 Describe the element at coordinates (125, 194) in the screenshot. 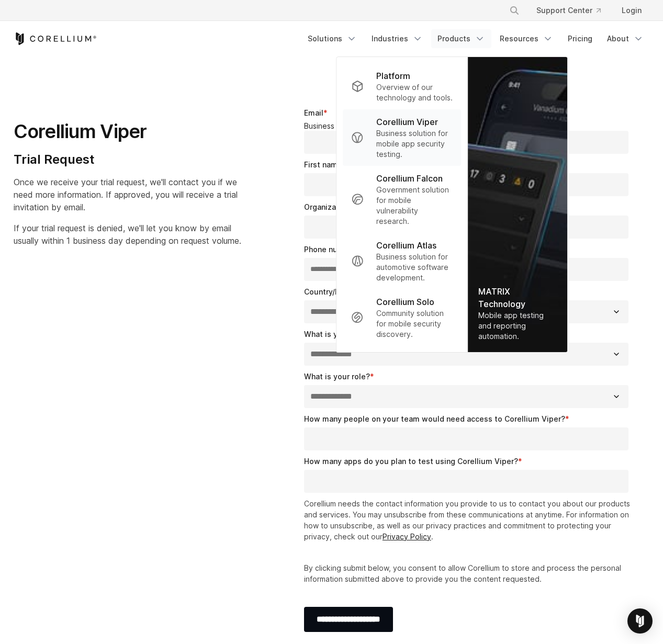

I see `span: Once we receive your trial request, we'll contact you if we need more information. If approved, y...` at that location.